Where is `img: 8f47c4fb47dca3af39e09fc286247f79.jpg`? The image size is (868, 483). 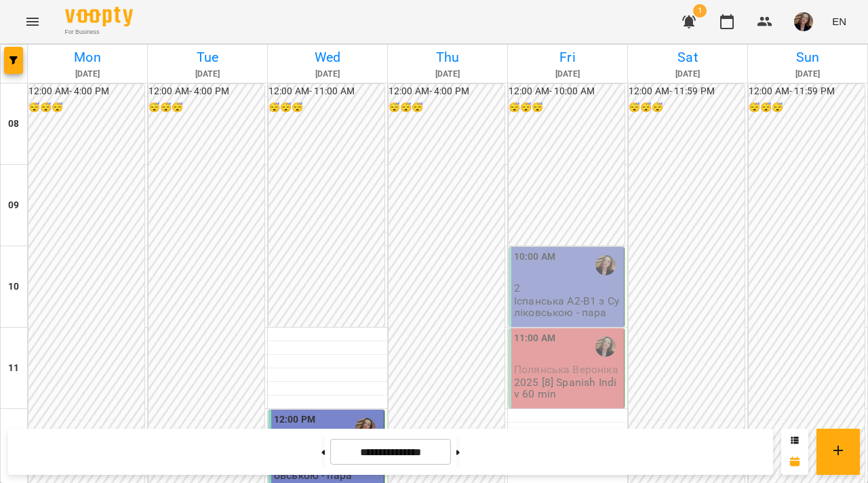
img: 8f47c4fb47dca3af39e09fc286247f79.jpg is located at coordinates (804, 22).